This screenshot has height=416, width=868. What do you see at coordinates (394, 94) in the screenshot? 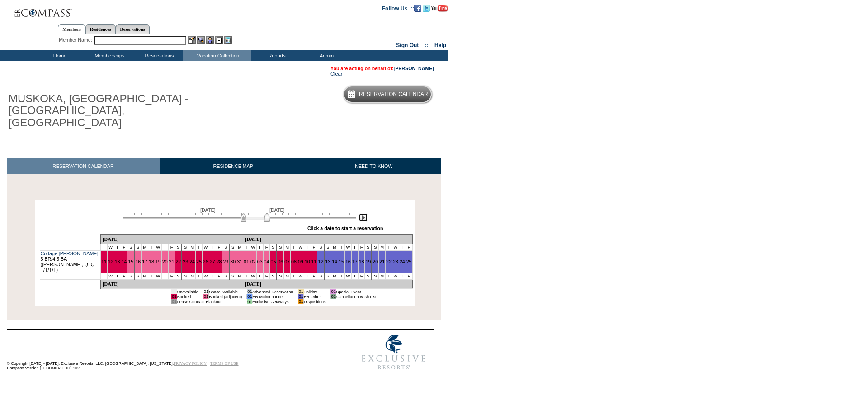
I see `h5: Reservation Calendar` at bounding box center [394, 94].